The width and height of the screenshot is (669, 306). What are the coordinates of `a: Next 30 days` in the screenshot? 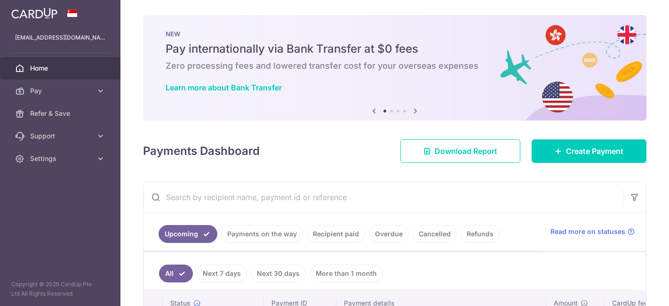 It's located at (278, 273).